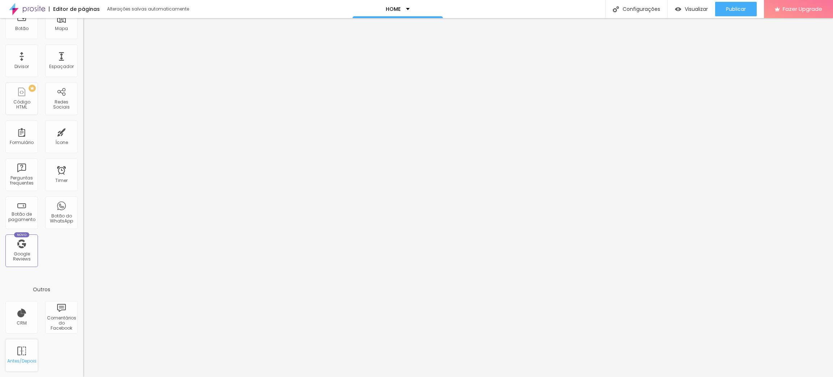 This screenshot has width=833, height=377. What do you see at coordinates (21, 256) in the screenshot?
I see `div: Google Reviews` at bounding box center [21, 256].